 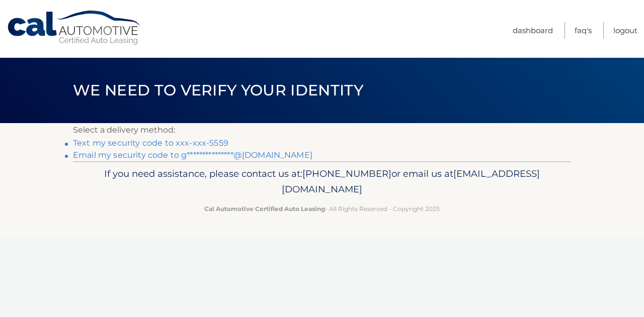 I want to click on span: We need to verify your identity, so click(x=218, y=90).